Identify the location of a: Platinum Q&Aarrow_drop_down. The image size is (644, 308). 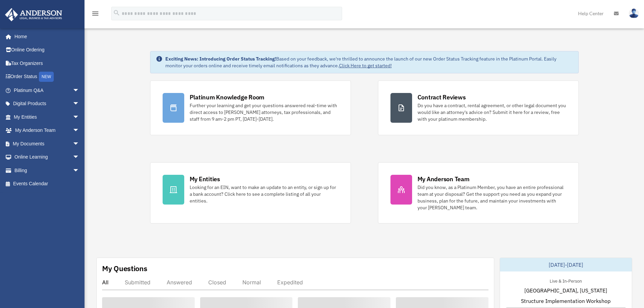
(47, 90).